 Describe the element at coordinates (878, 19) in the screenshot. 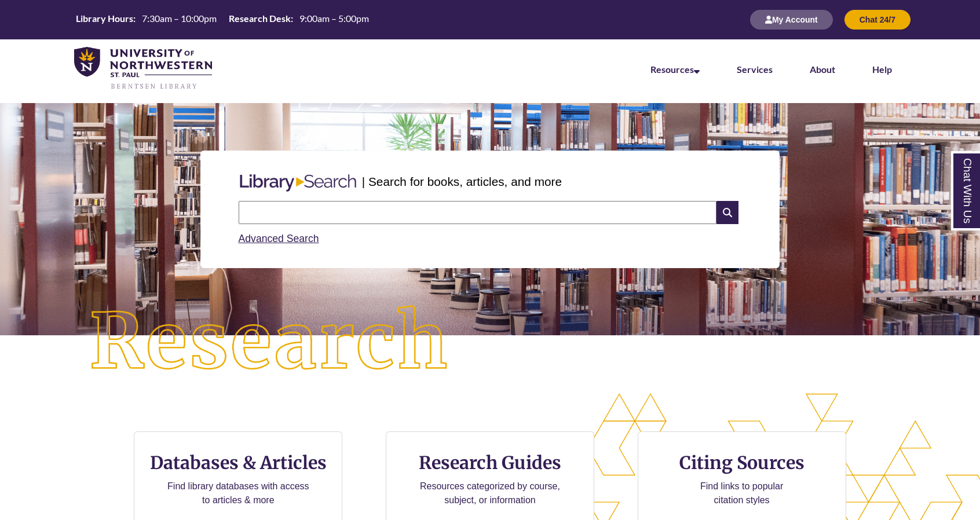

I see `a: Chat 24/7` at that location.